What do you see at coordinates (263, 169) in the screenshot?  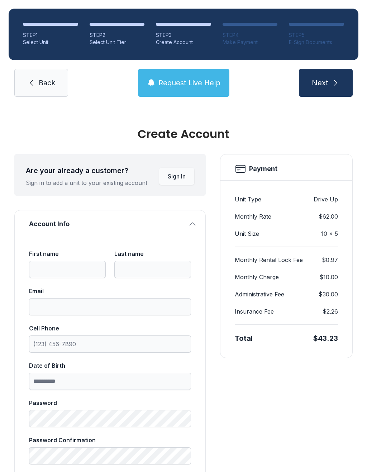 I see `h2: Payment` at bounding box center [263, 169].